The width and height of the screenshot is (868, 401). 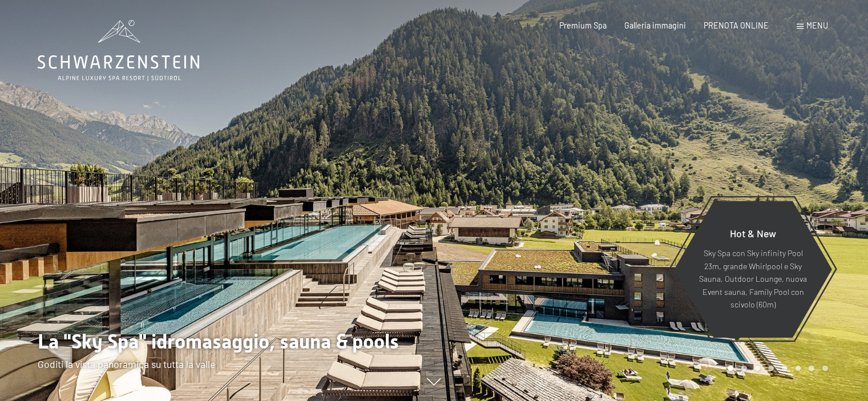 I want to click on div: Carousel Page 2, so click(x=744, y=369).